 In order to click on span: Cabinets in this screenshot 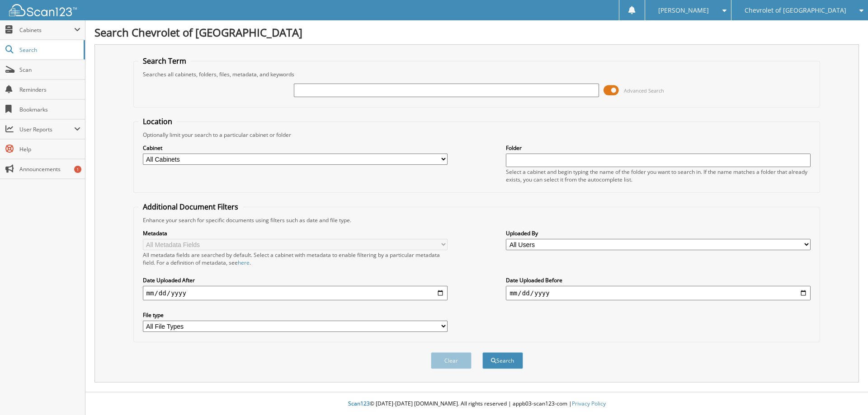, I will do `click(47, 30)`.